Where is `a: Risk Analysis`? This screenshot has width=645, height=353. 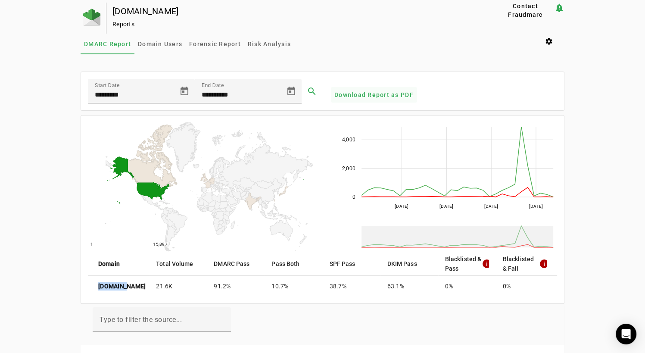
a: Risk Analysis is located at coordinates (269, 44).